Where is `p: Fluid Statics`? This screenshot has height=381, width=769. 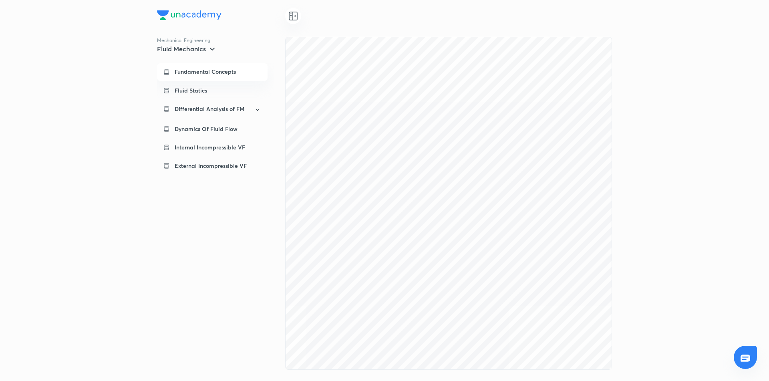
p: Fluid Statics is located at coordinates (191, 91).